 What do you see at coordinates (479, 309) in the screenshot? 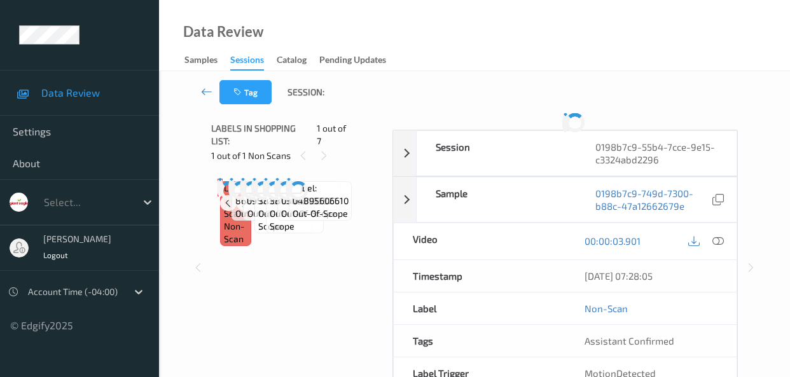
I see `div: Label` at bounding box center [479, 309].